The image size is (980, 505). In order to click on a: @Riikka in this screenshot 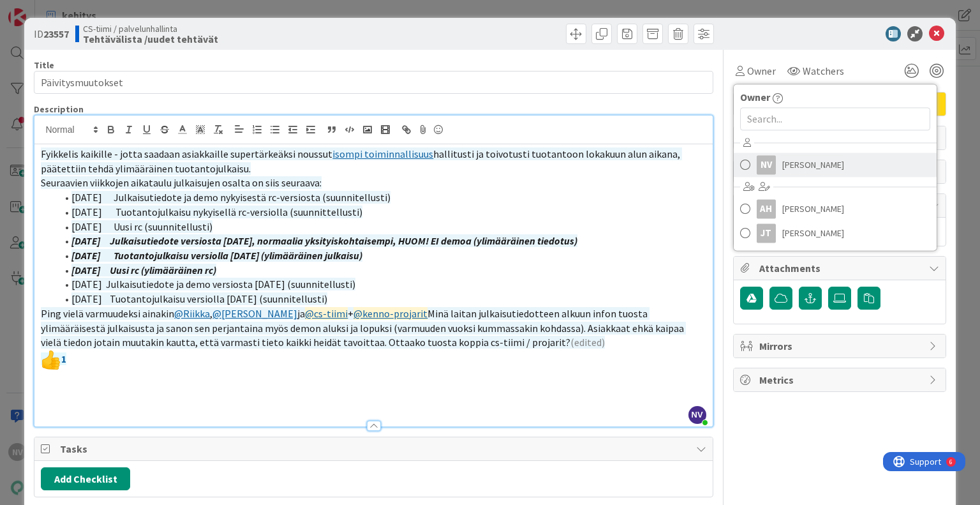, I will do `click(192, 314)`.